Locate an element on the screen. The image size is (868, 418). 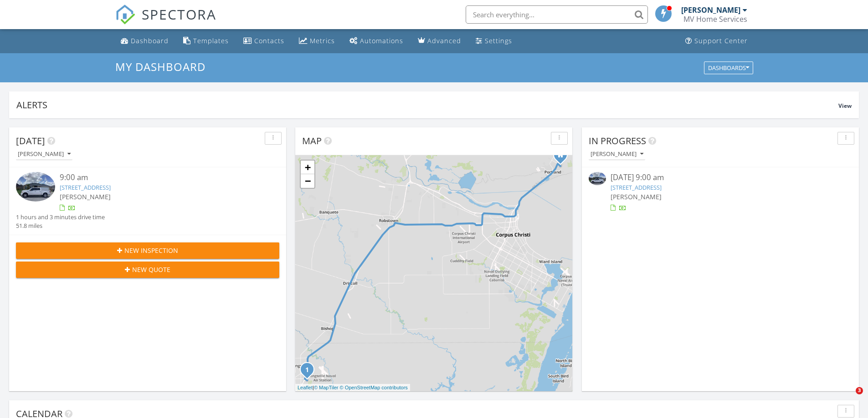
a: © MapTiler is located at coordinates (326, 388).